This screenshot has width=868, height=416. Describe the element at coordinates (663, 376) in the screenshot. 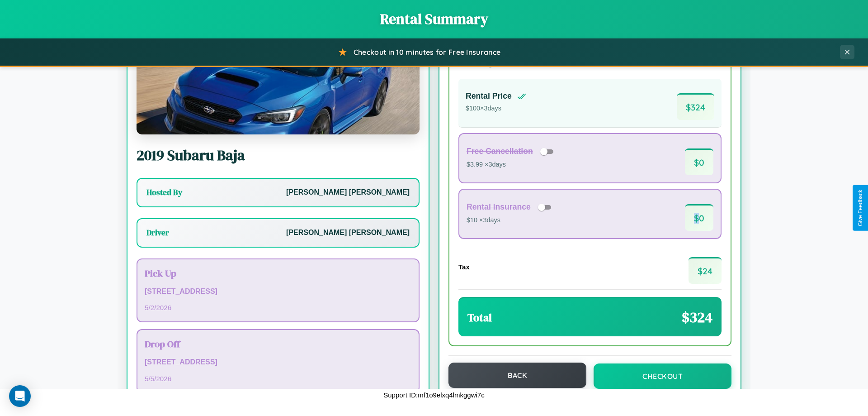

I see `button: Checkout` at that location.